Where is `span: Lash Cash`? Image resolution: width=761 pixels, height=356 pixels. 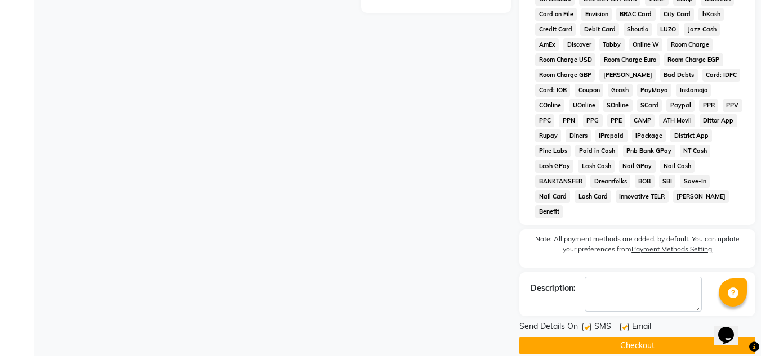
span: Lash Cash is located at coordinates (596, 166).